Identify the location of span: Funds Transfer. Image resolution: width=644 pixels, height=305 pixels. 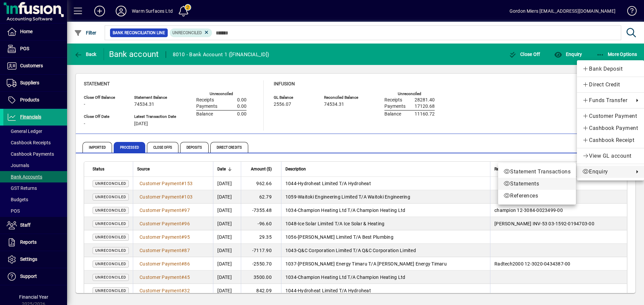
(607, 101).